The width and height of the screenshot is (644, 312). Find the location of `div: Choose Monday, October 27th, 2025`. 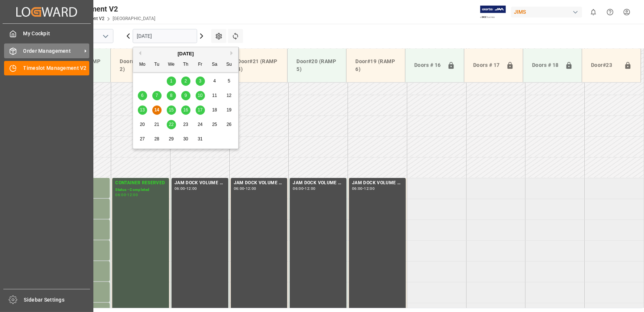

div: Choose Monday, October 27th, 2025 is located at coordinates (143, 138).